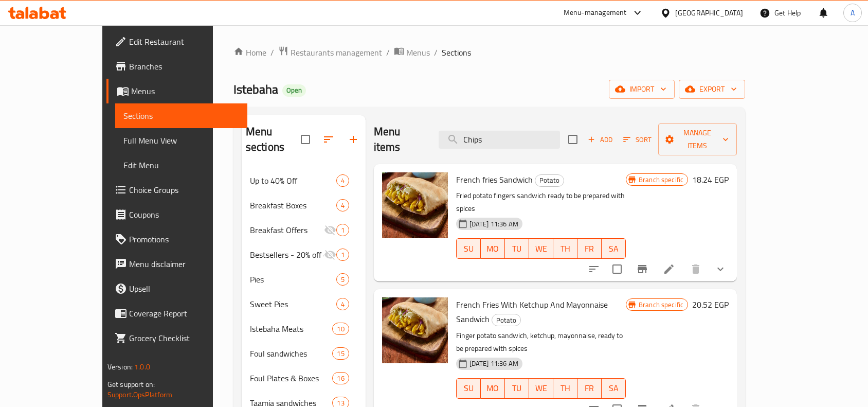  Describe the element at coordinates (185, 264) in the screenshot. I see `span: Menu disclaimer` at that location.